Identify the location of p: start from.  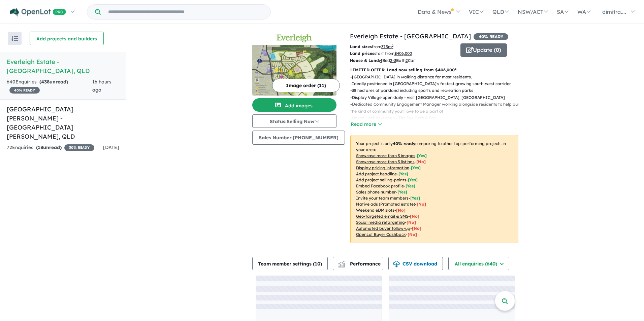
(402, 54).